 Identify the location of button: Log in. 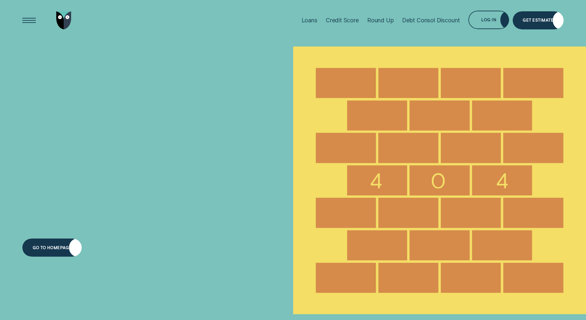
(489, 20).